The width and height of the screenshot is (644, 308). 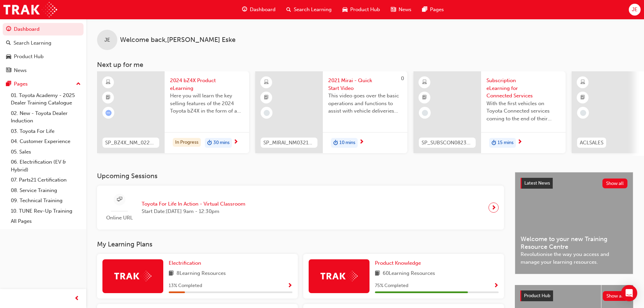 What do you see at coordinates (45, 180) in the screenshot?
I see `a: 07. Parts21 Certification` at bounding box center [45, 180].